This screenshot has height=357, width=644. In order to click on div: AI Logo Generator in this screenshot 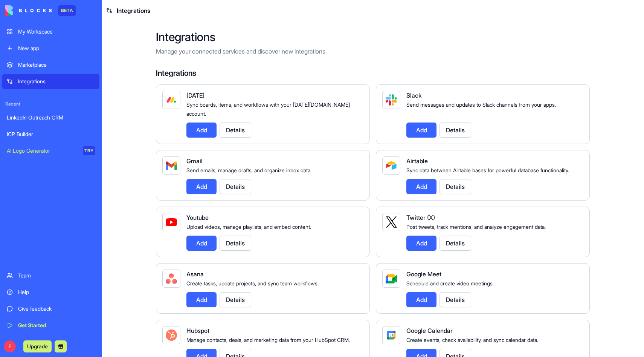, I will do `click(42, 151)`.